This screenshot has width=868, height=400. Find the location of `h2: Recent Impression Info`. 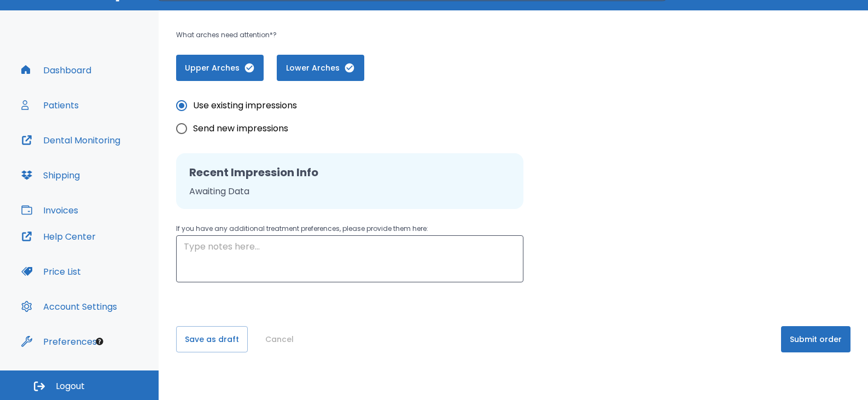

h2: Recent Impression Info is located at coordinates (350, 173).